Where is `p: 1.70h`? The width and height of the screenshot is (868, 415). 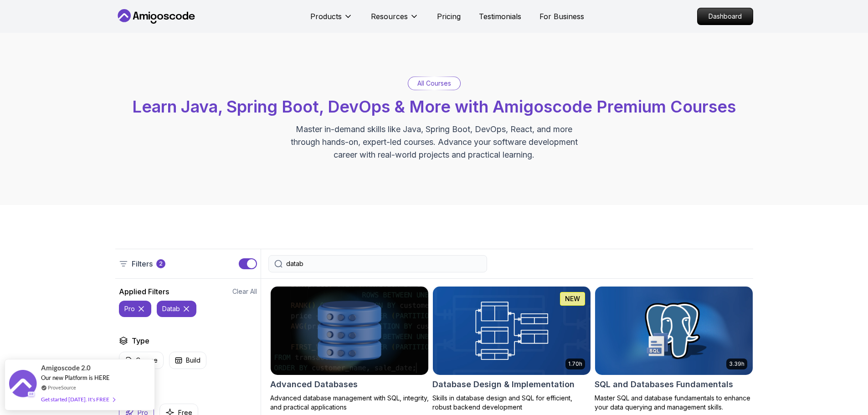 p: 1.70h is located at coordinates (575, 364).